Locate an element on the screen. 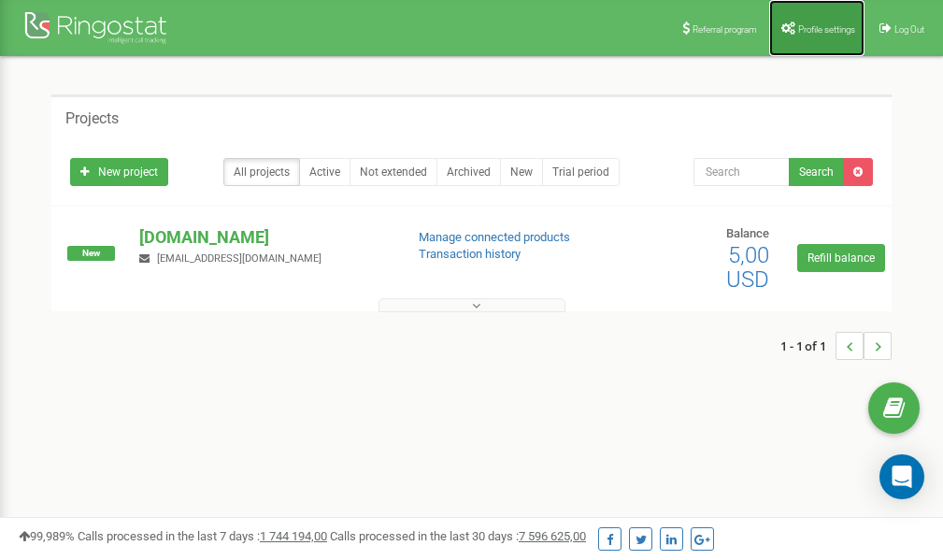 The height and width of the screenshot is (560, 943). span: 5,00 USD is located at coordinates (748, 267).